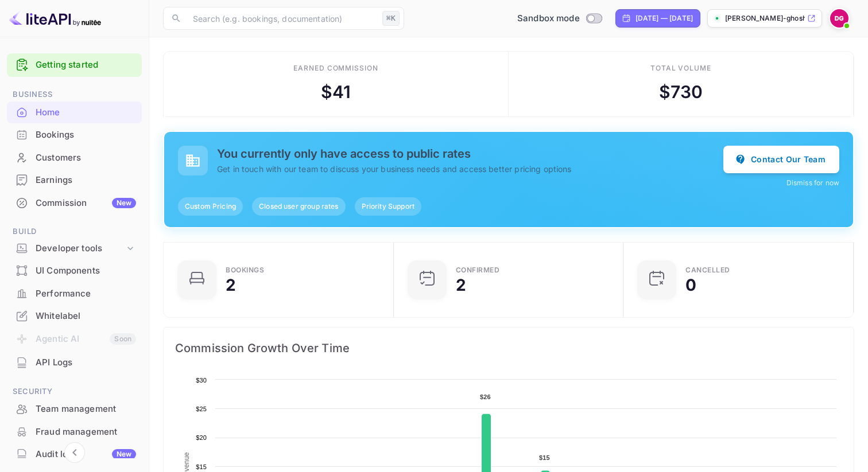 The image size is (868, 472). Describe the element at coordinates (74, 134) in the screenshot. I see `a: Bookings` at that location.